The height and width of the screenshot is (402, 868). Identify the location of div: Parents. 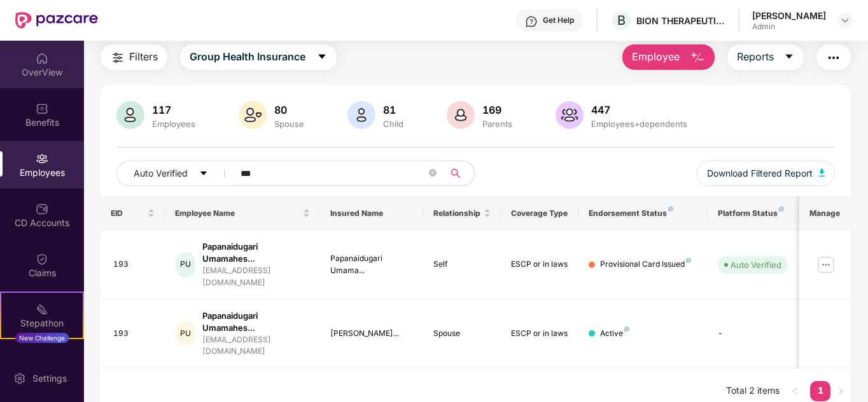
(496, 124).